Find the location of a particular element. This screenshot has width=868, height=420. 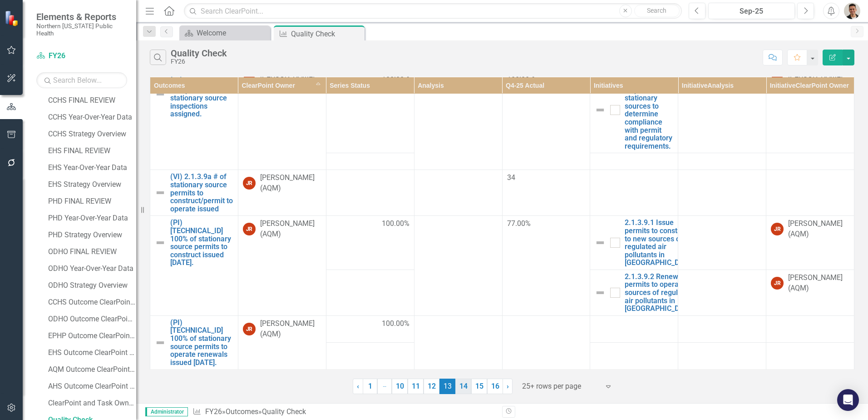

div: PHD Strategy Overview is located at coordinates (92, 235).